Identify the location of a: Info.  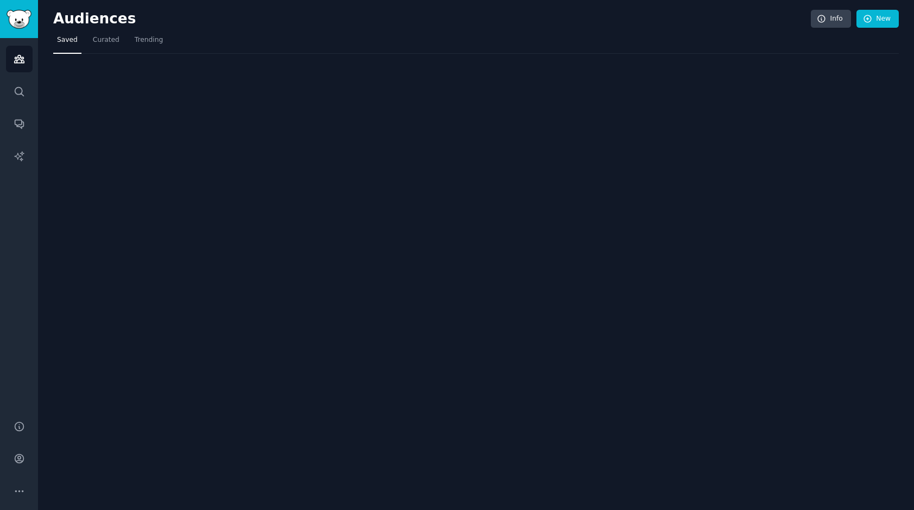
(831, 19).